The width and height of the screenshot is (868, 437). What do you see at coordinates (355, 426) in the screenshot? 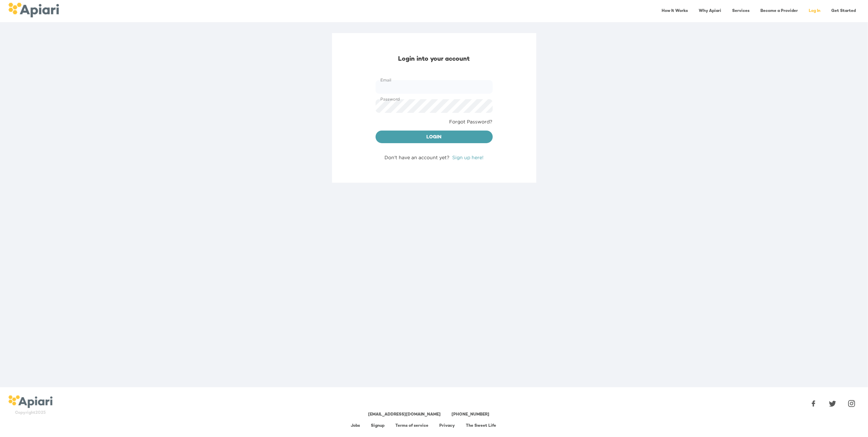
I see `a: Jobs` at bounding box center [355, 426].